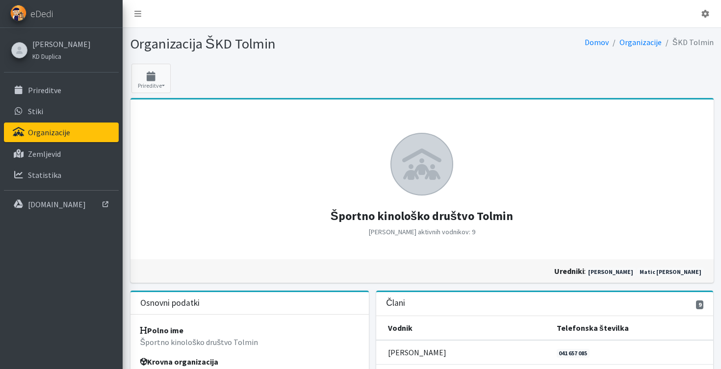 Image resolution: width=721 pixels, height=369 pixels. What do you see at coordinates (688, 42) in the screenshot?
I see `li: ŠKD Tolmin` at bounding box center [688, 42].